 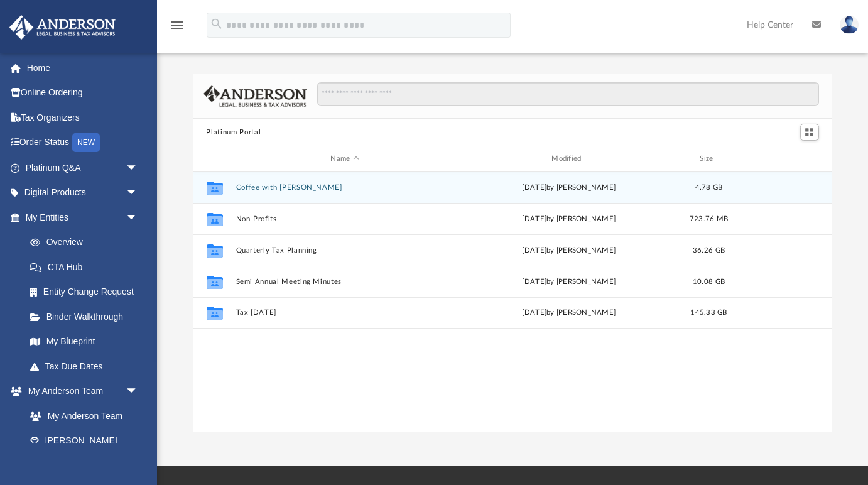 I want to click on div: Name, so click(x=344, y=159).